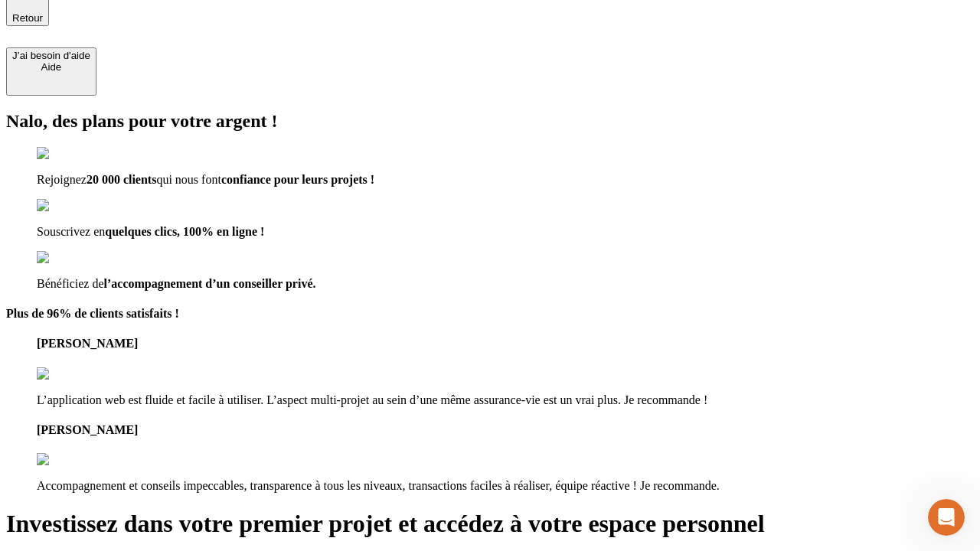 Image resolution: width=980 pixels, height=551 pixels. I want to click on span: qui nous font, so click(188, 179).